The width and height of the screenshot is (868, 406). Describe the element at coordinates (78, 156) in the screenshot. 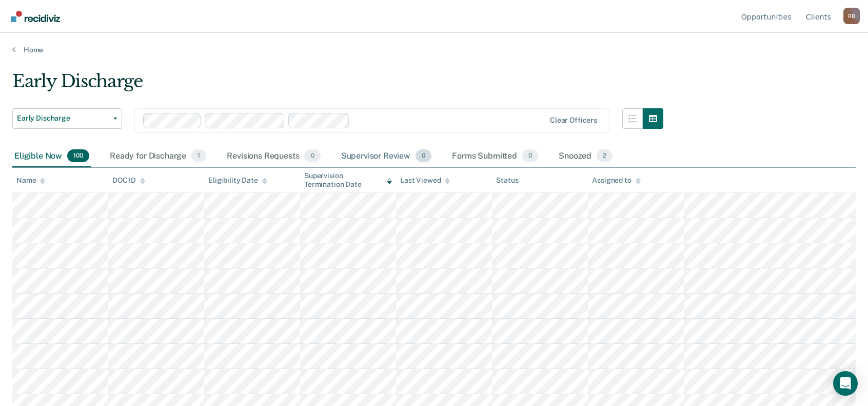

I see `span: 100` at that location.